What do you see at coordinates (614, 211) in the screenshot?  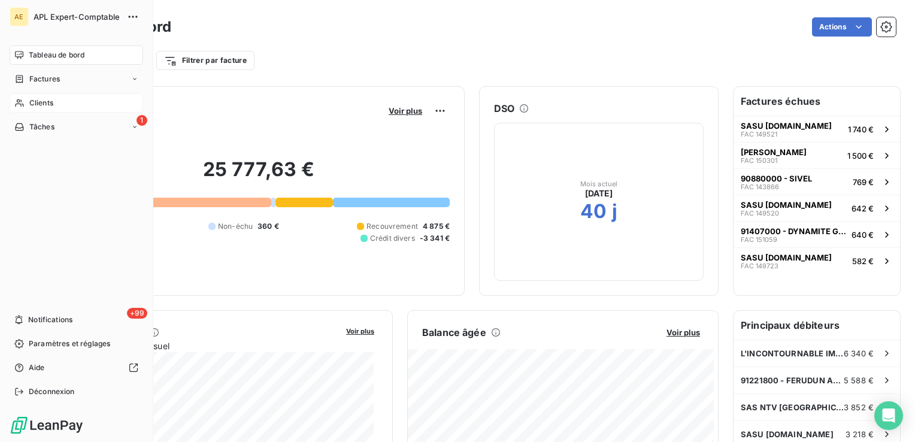 I see `h2: j` at bounding box center [614, 211].